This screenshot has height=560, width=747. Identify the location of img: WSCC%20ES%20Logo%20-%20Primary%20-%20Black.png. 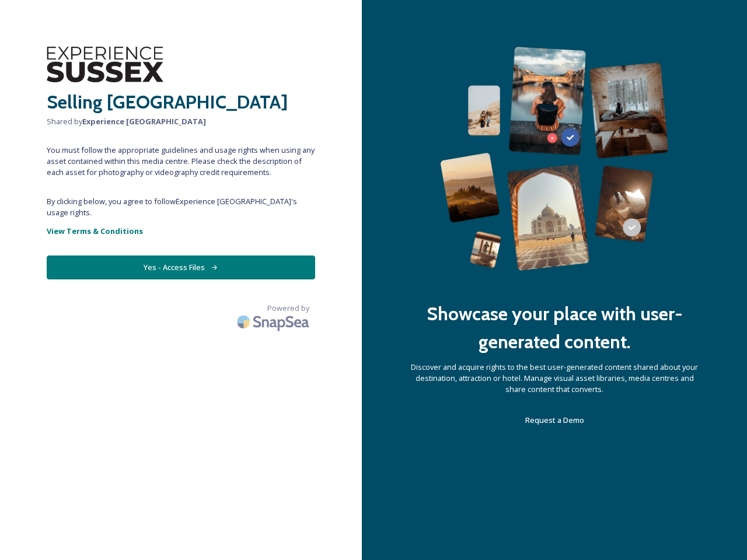
(105, 64).